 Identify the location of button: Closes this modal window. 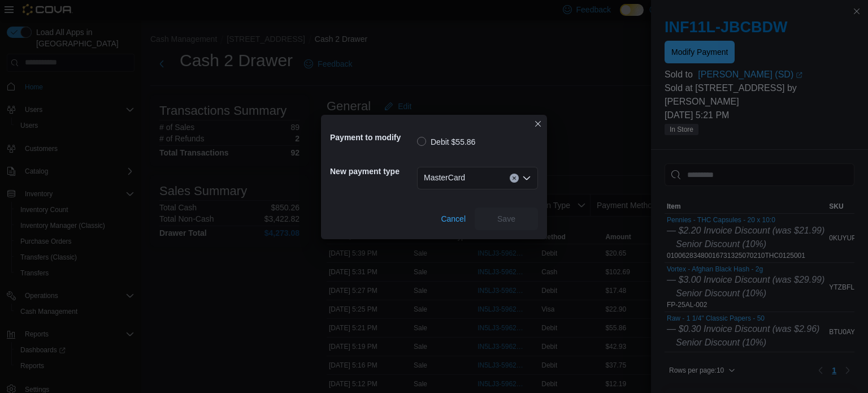
(538, 124).